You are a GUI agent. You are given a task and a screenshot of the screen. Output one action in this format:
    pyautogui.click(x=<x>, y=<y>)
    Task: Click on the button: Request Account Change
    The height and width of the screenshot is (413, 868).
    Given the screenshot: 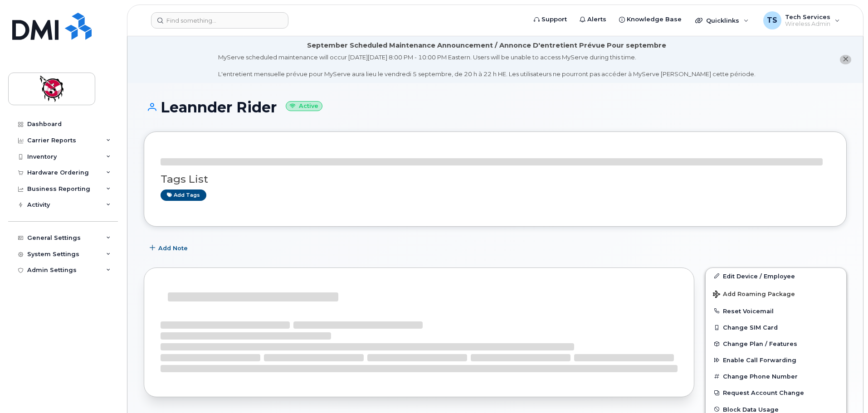 What is the action you would take?
    pyautogui.click(x=776, y=392)
    